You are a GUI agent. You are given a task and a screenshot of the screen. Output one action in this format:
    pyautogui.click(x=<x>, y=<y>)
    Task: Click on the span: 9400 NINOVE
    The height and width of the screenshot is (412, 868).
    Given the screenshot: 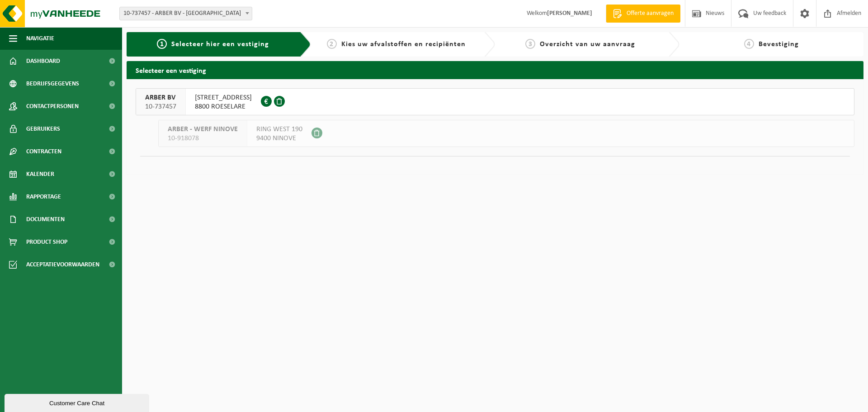 What is the action you would take?
    pyautogui.click(x=279, y=138)
    